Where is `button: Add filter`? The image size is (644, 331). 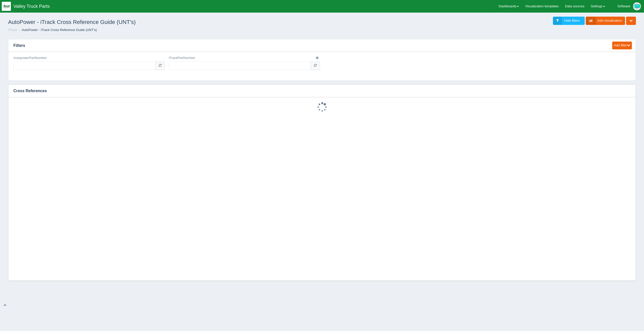 button: Add filter is located at coordinates (622, 45).